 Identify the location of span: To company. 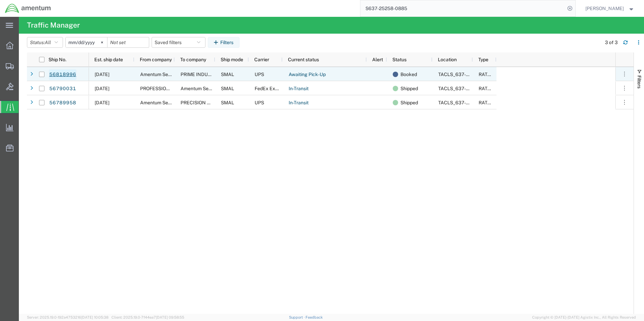
(193, 60).